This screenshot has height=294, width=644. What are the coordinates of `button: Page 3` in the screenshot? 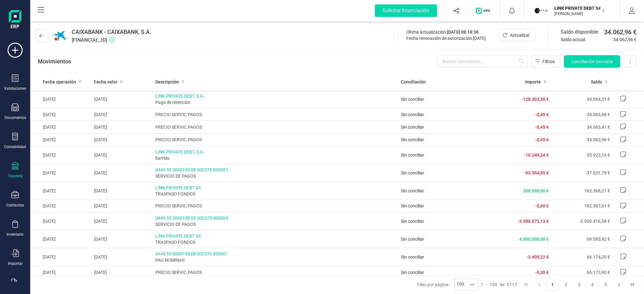 It's located at (580, 285).